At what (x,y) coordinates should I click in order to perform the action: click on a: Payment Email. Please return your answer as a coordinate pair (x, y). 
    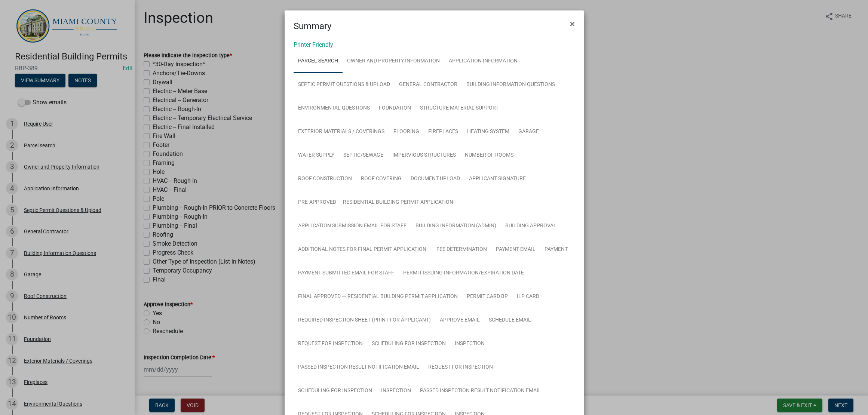
    Looking at the image, I should click on (515, 250).